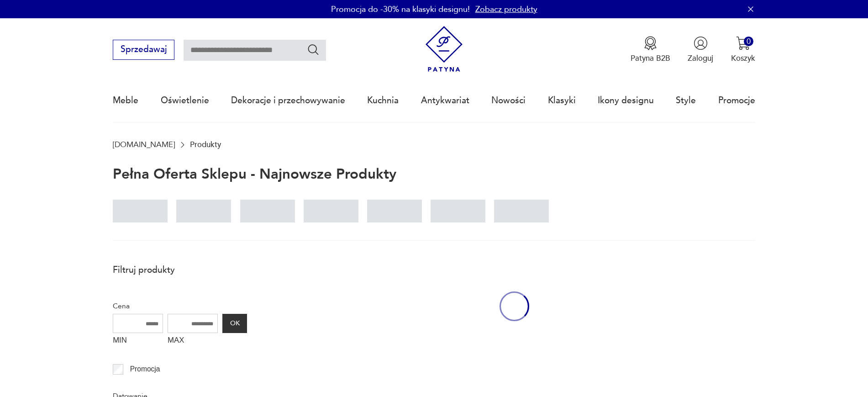  I want to click on button: 0Koszyk, so click(742, 50).